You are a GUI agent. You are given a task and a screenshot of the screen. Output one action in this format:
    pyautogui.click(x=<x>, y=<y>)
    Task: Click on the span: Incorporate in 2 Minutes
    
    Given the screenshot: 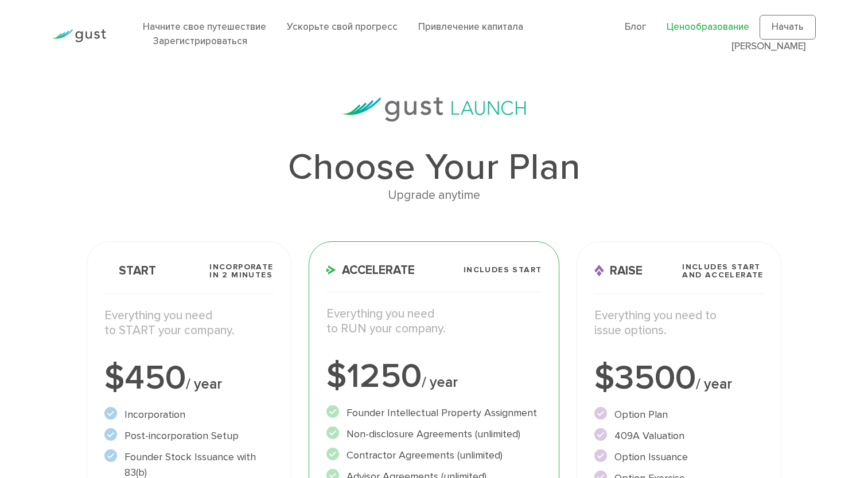 What is the action you would take?
    pyautogui.click(x=241, y=271)
    